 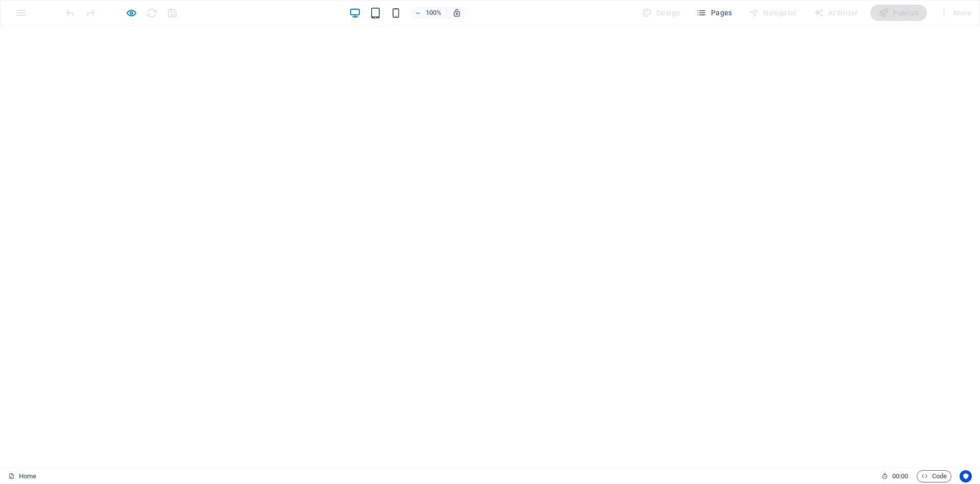 I want to click on i: On resize automatically adjust zoom level to fit chosen device., so click(x=457, y=13).